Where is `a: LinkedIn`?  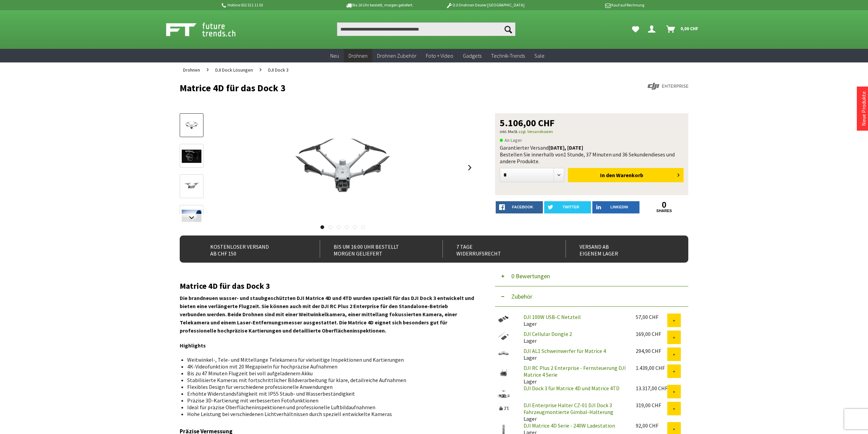 a: LinkedIn is located at coordinates (616, 208).